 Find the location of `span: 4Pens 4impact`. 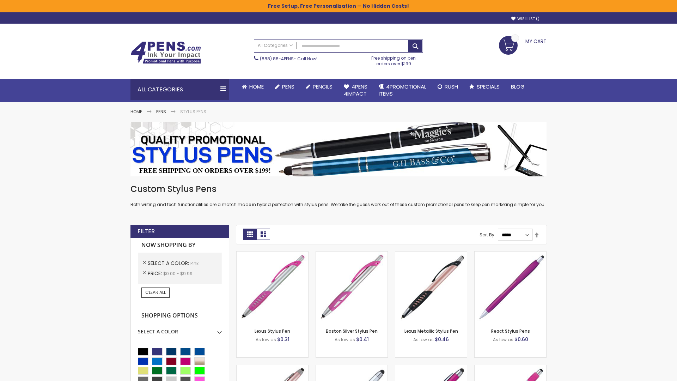

span: 4Pens 4impact is located at coordinates (355, 90).